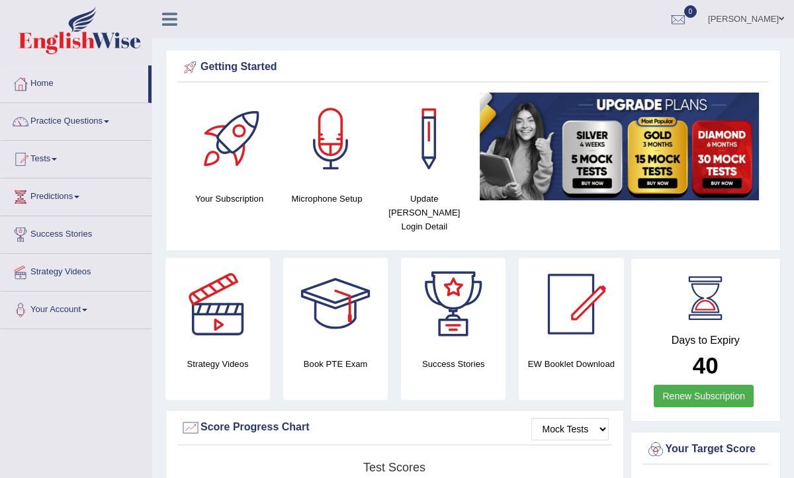 The width and height of the screenshot is (794, 478). I want to click on a: Home, so click(74, 82).